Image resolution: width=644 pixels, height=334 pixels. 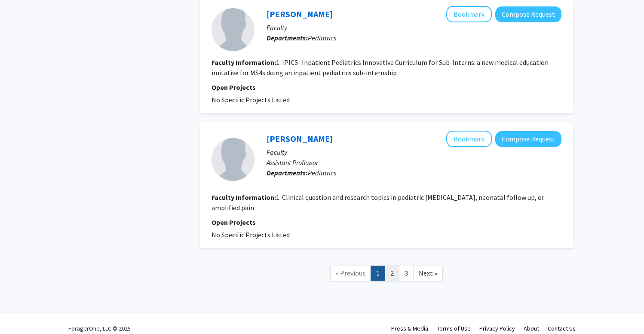 What do you see at coordinates (562, 329) in the screenshot?
I see `a: Contact Us` at bounding box center [562, 329].